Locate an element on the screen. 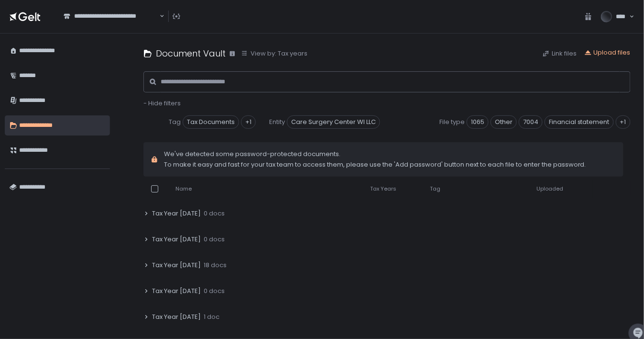  span: Uploaded is located at coordinates (550, 189).